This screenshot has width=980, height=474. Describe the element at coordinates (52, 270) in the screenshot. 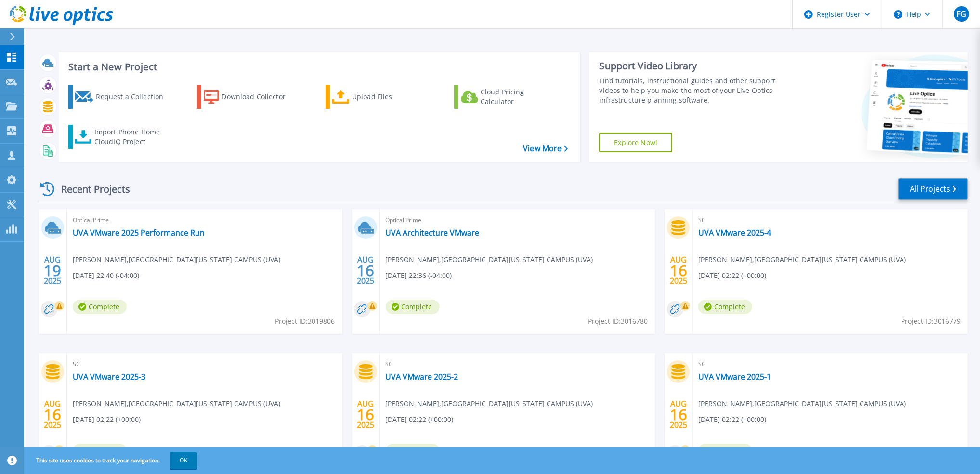

I see `span: 19` at that location.